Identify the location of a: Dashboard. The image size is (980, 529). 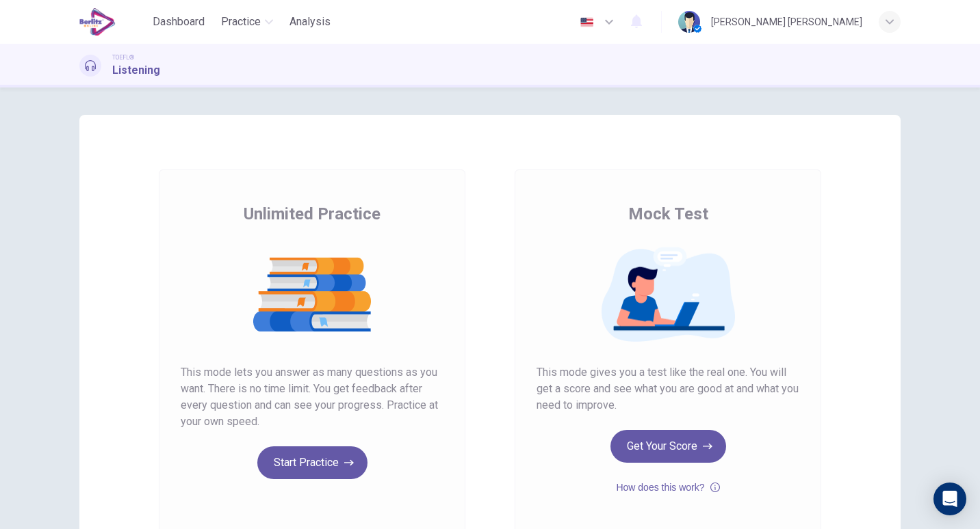
(178, 22).